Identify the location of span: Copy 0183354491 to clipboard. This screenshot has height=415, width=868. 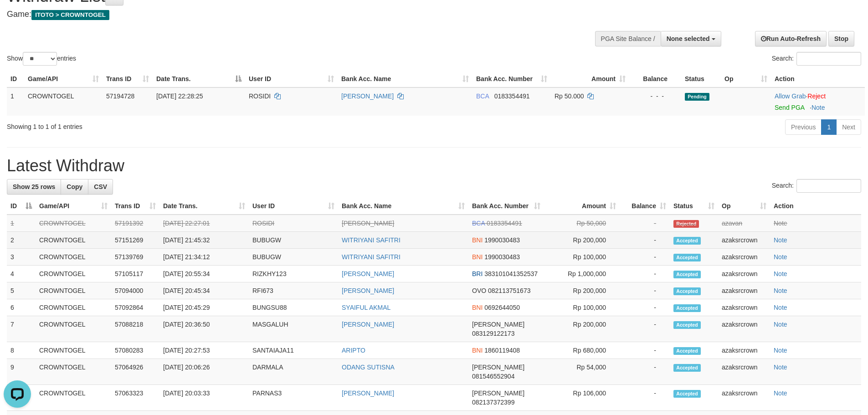
(504, 223).